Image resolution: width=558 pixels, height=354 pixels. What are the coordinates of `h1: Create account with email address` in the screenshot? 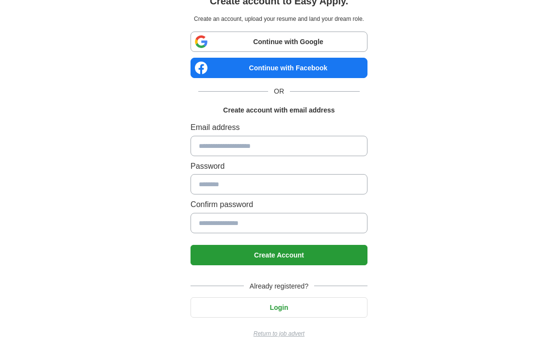 It's located at (279, 110).